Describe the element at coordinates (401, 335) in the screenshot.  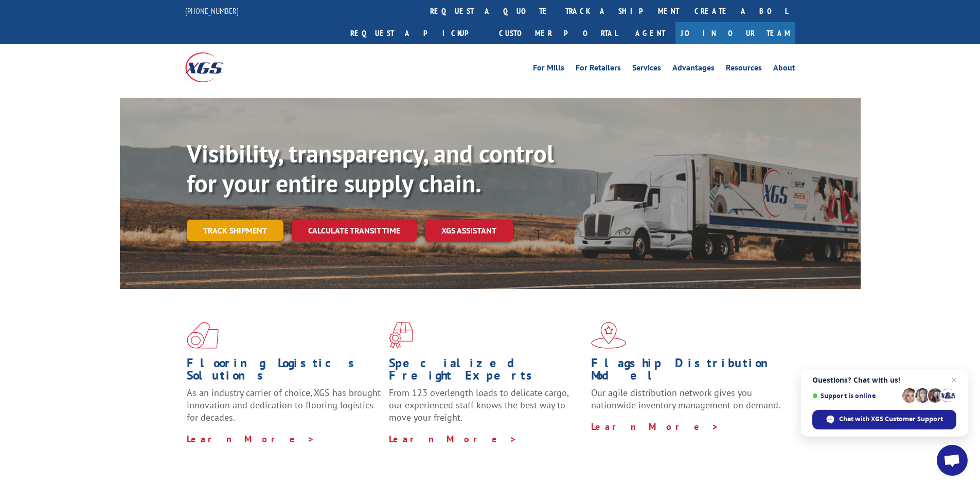
I see `img: xgs-icon-focused-on-flooring-red` at that location.